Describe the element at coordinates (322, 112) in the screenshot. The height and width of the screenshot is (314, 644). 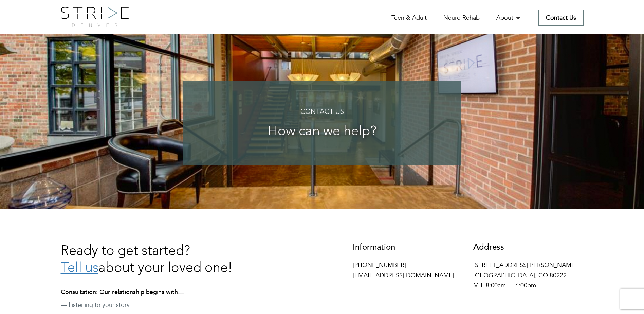
I see `h4: Contact Us` at that location.